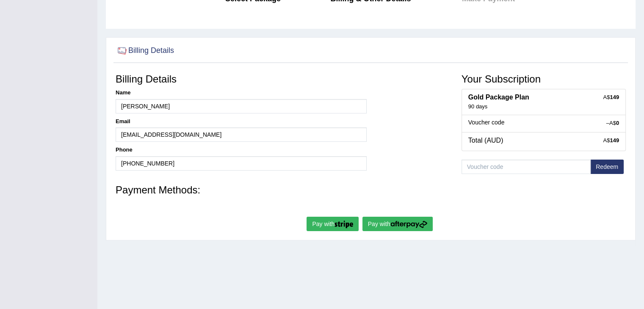 The height and width of the screenshot is (309, 644). I want to click on div: –A$, so click(612, 123).